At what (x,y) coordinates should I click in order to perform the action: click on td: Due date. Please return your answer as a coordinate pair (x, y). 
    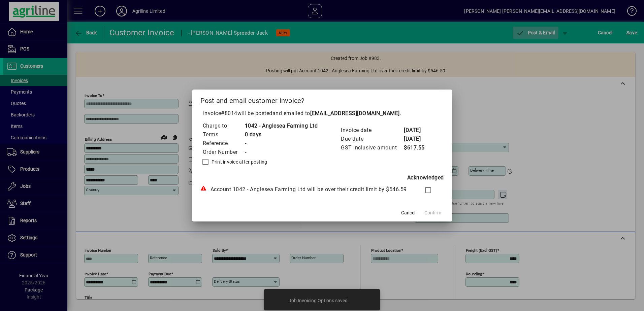
    Looking at the image, I should click on (372, 139).